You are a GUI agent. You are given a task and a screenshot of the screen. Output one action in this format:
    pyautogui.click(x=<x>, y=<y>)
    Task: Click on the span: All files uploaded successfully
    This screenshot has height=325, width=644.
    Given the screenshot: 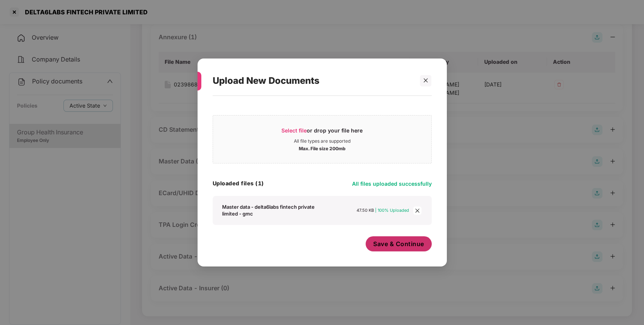 What is the action you would take?
    pyautogui.click(x=392, y=184)
    